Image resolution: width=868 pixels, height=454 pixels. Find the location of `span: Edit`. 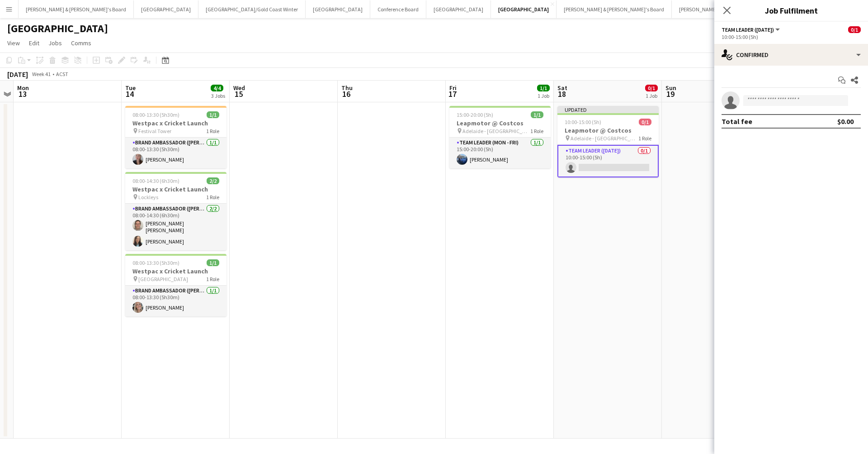

span: Edit is located at coordinates (34, 43).